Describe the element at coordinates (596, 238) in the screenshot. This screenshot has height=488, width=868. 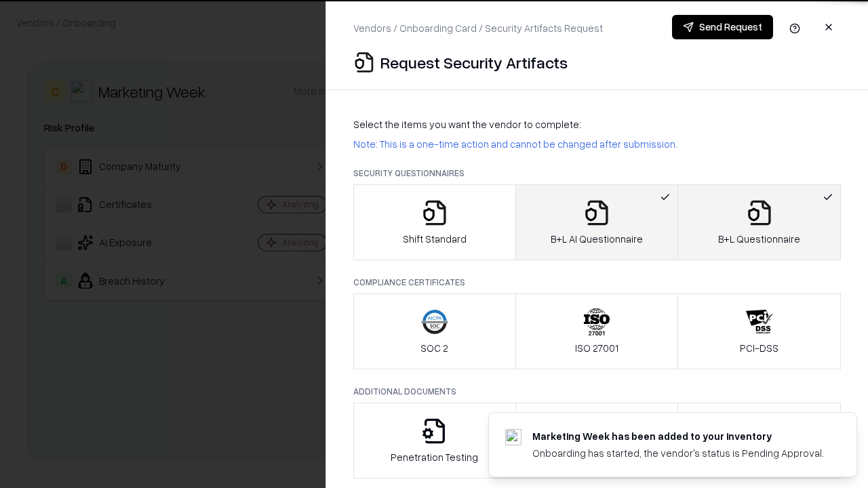
I see `p: B+L AI Questionnaire` at that location.